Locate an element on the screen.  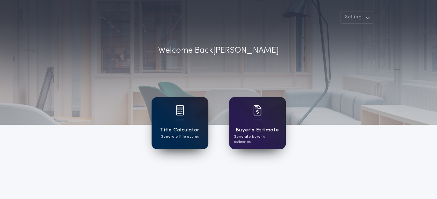
p: Generate buyer's estimates is located at coordinates (257, 139).